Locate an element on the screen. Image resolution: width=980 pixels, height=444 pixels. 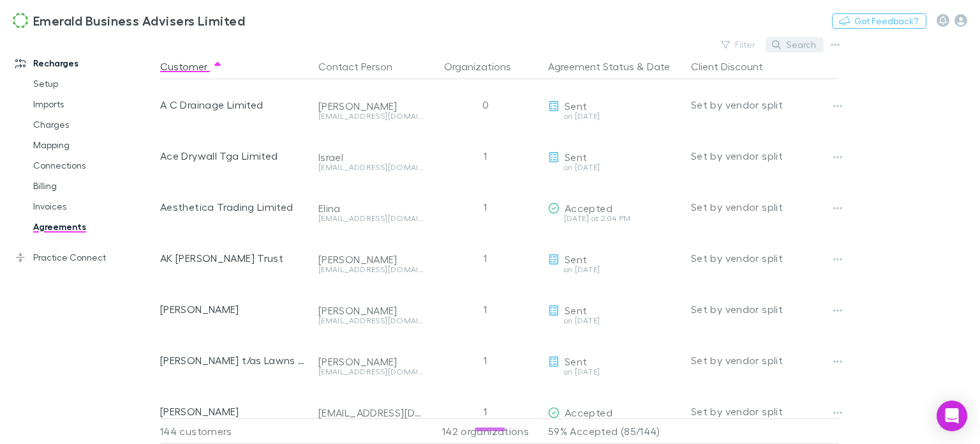
button: Filter is located at coordinates (739, 44).